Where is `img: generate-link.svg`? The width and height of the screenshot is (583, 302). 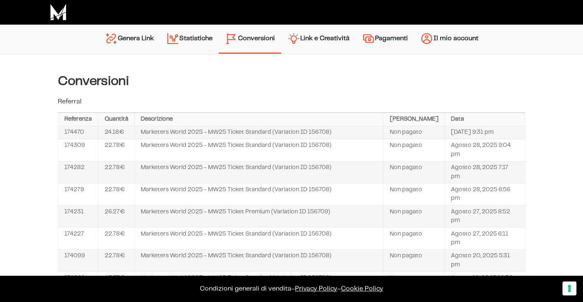 img: generate-link.svg is located at coordinates (111, 39).